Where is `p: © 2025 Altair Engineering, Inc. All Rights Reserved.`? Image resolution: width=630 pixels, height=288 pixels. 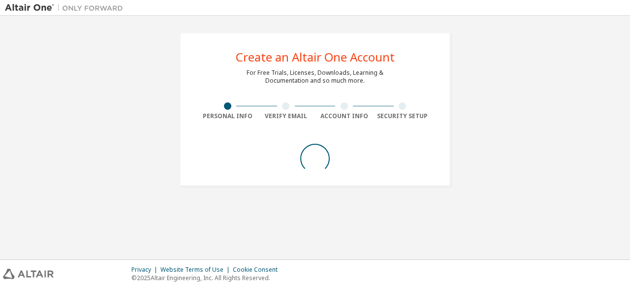
p: © 2025 Altair Engineering, Inc. All Rights Reserved. is located at coordinates (207, 278).